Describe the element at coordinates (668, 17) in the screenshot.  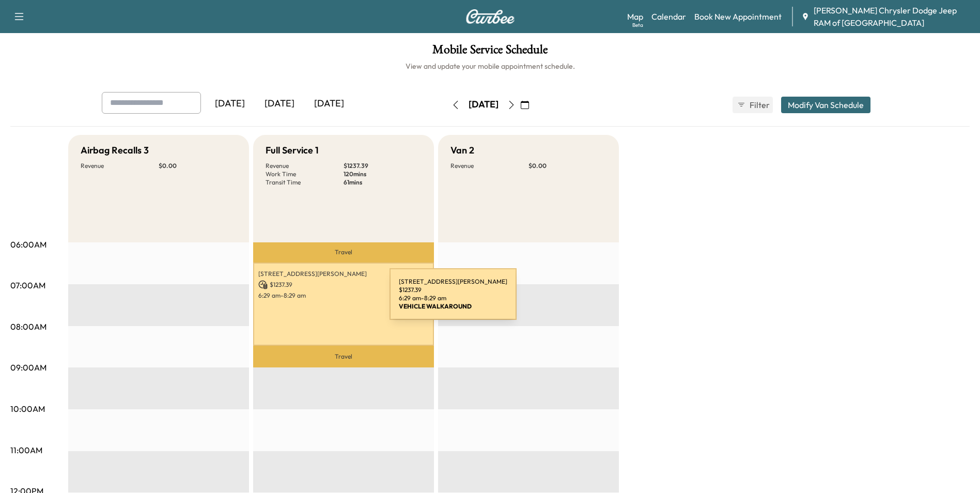
I see `a: Calendar` at that location.